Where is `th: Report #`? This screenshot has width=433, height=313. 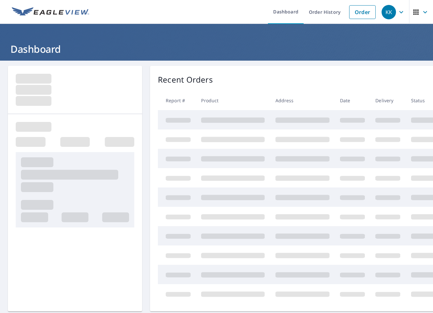 th: Report # is located at coordinates (177, 100).